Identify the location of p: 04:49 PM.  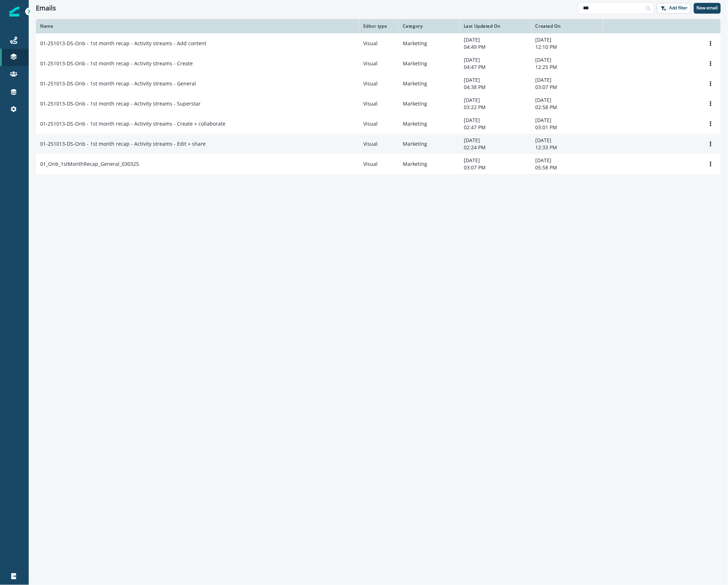
(495, 47).